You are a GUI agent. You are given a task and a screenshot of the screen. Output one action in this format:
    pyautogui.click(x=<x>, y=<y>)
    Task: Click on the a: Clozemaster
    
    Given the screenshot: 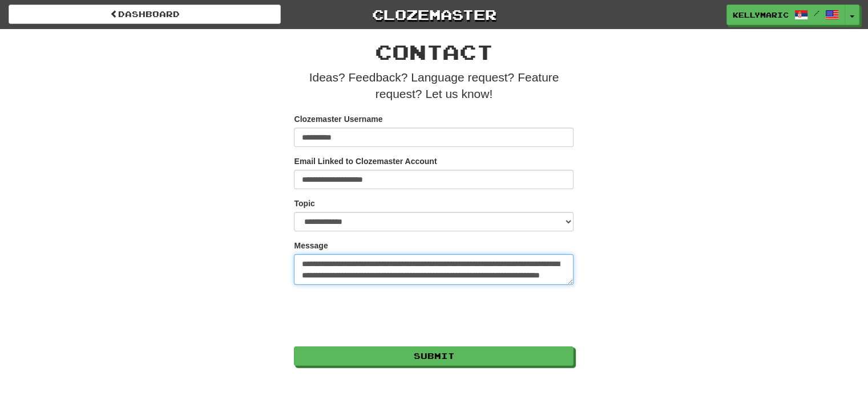 What is the action you would take?
    pyautogui.click(x=434, y=15)
    